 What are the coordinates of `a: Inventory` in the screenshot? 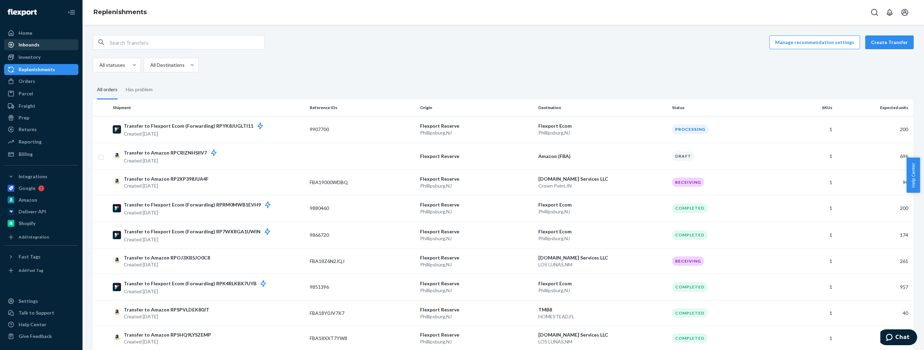 It's located at (41, 57).